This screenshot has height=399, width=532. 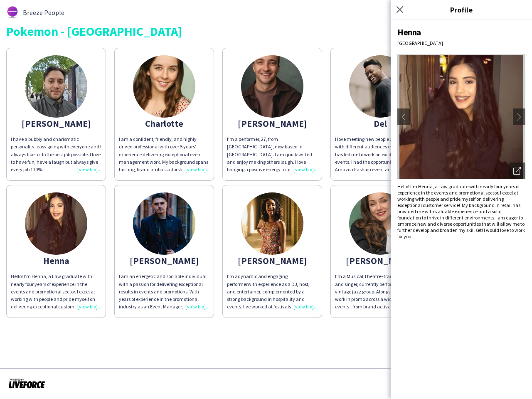 I want to click on img: thumb-62876bd588459.png, so click(x=13, y=13).